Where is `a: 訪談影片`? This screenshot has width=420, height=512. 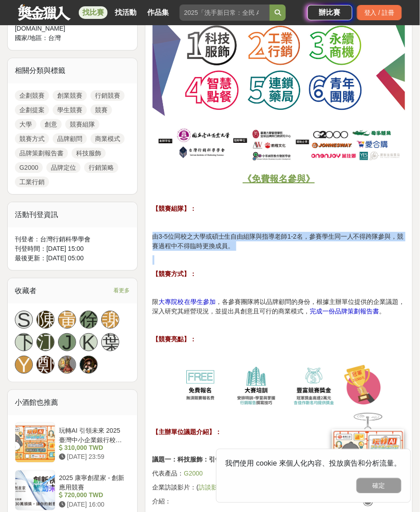 a: 訪談影片 is located at coordinates (211, 487).